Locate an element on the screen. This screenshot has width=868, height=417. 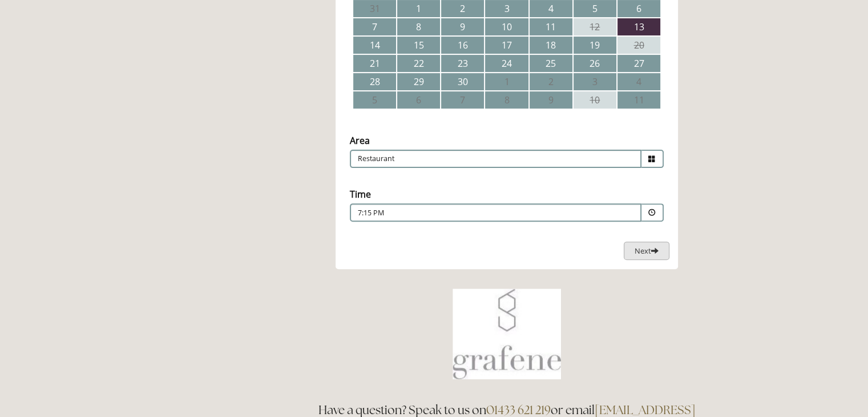
td: 13 is located at coordinates (639, 27).